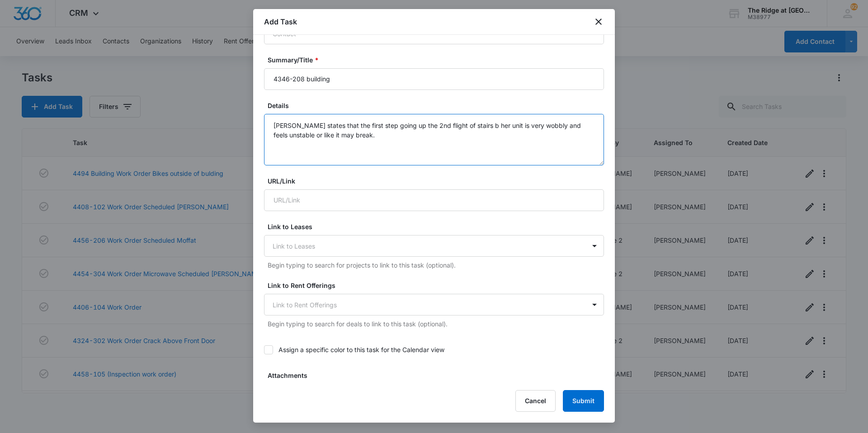 This screenshot has height=433, width=868. I want to click on button: close, so click(599, 21).